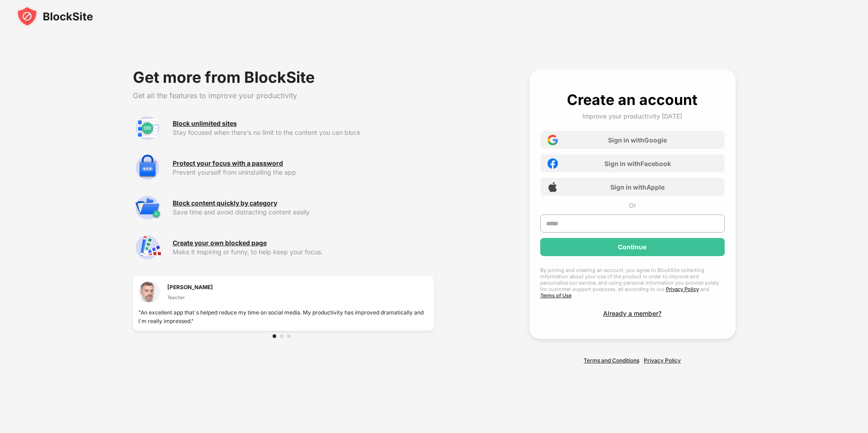 The height and width of the screenshot is (433, 868). Describe the element at coordinates (283, 96) in the screenshot. I see `div: Get all the features to improve your productivity` at that location.